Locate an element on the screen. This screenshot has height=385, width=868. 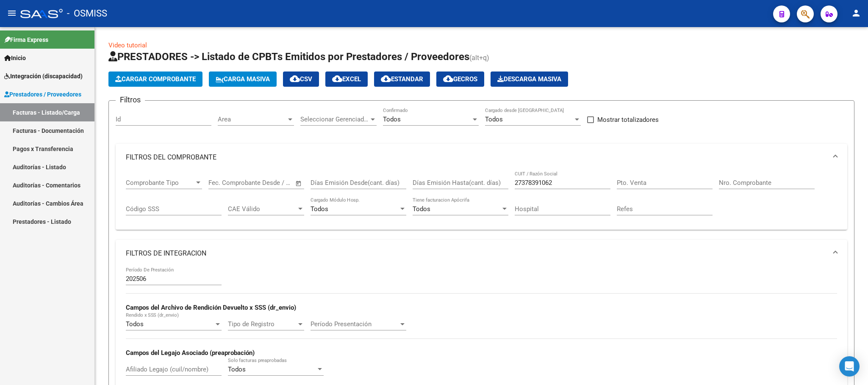
button: EXCEL is located at coordinates (347, 79).